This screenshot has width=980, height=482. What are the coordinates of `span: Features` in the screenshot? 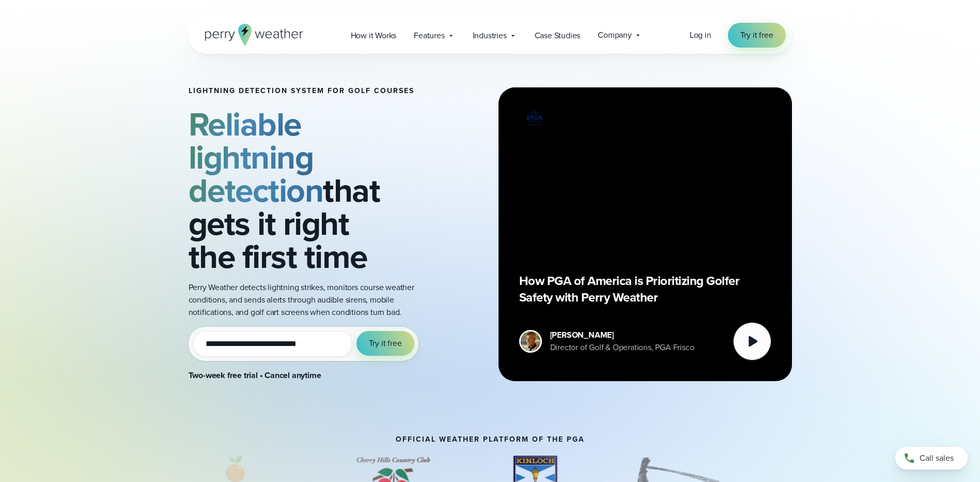 It's located at (429, 36).